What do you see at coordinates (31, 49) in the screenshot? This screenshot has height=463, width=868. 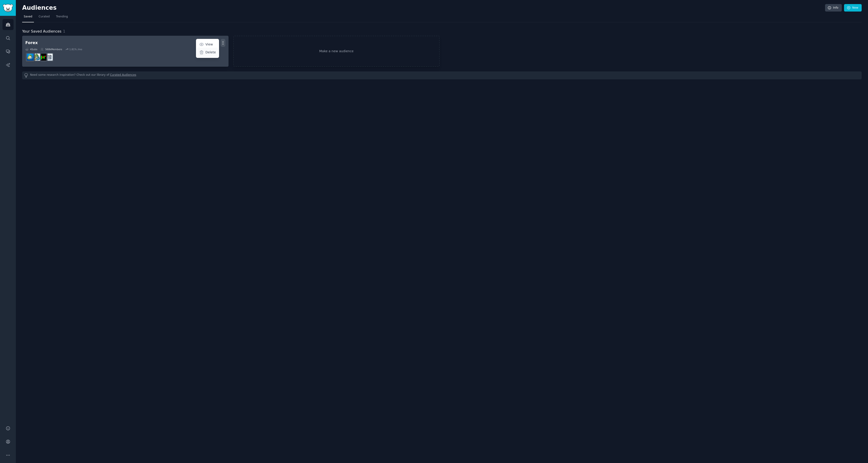 I see `div: 4 Sub s` at bounding box center [31, 49].